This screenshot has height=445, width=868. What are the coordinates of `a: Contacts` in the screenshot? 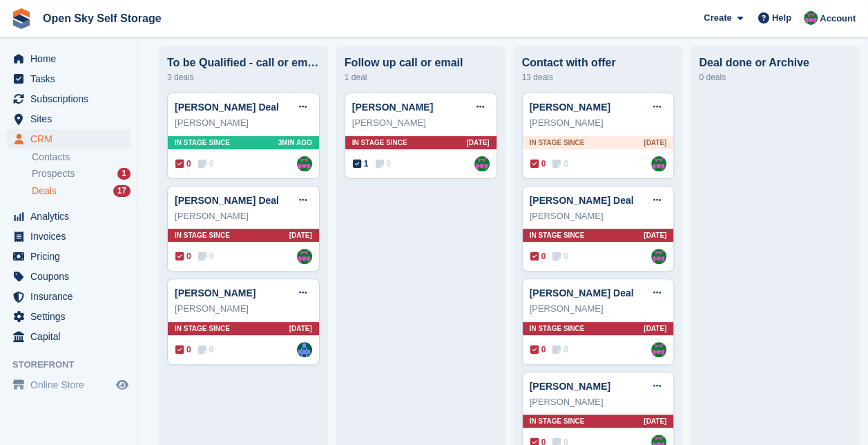 It's located at (81, 157).